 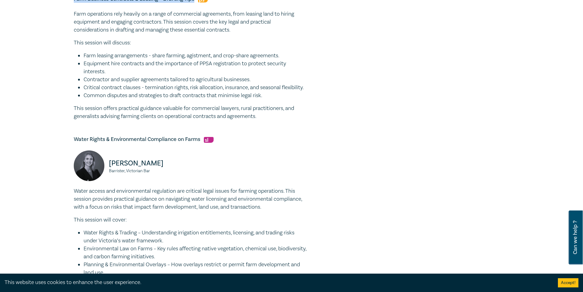 I want to click on span: Can we help ?, so click(x=575, y=237).